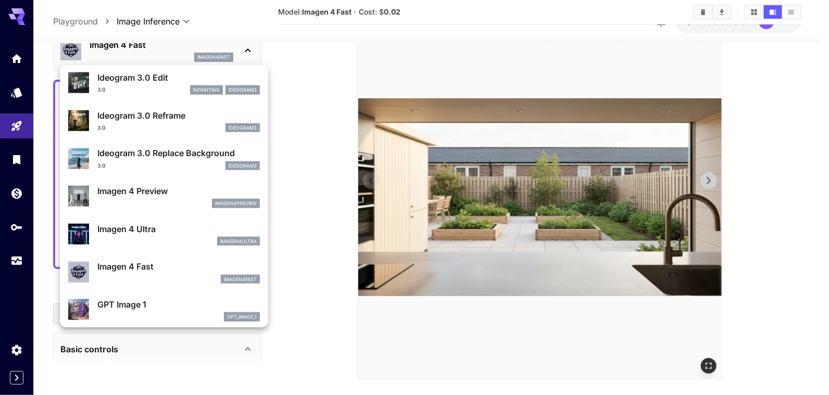  What do you see at coordinates (179, 191) in the screenshot?
I see `p: Imagen 4 Preview` at bounding box center [179, 191].